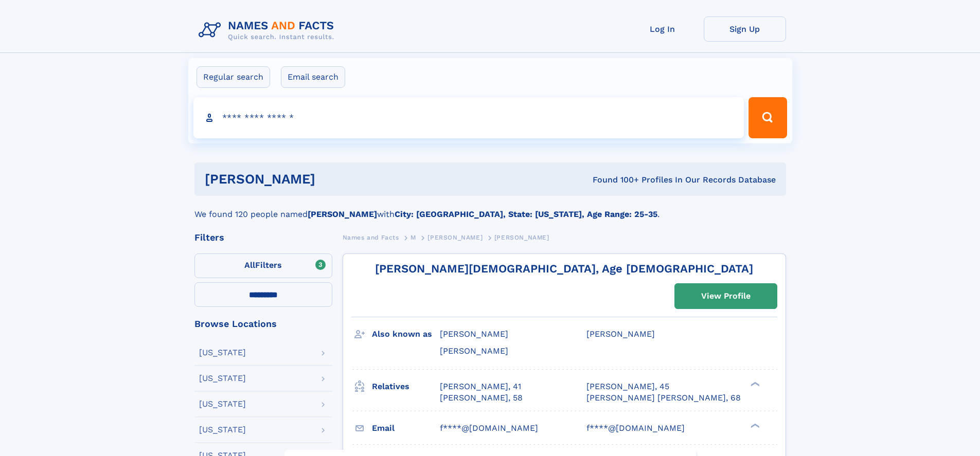 The height and width of the screenshot is (456, 980). Describe the element at coordinates (250, 265) in the screenshot. I see `span: All` at that location.